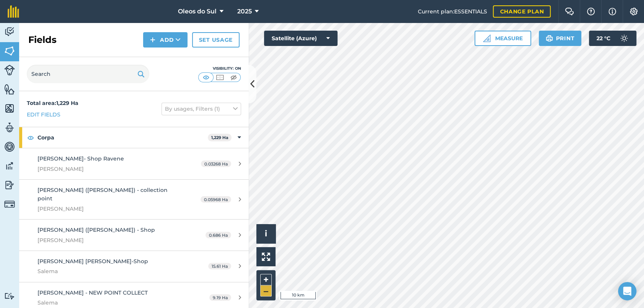  What do you see at coordinates (216, 199) in the screenshot?
I see `span: 0.05968 Ha` at bounding box center [216, 199].